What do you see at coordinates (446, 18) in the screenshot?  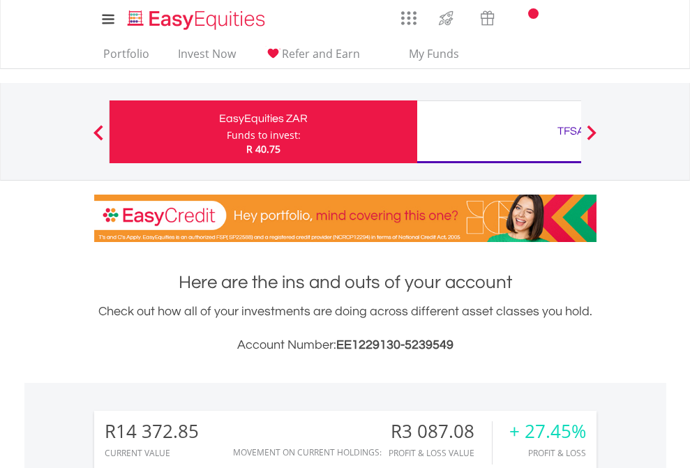 I see `img: thrive-v2.svg` at bounding box center [446, 18].